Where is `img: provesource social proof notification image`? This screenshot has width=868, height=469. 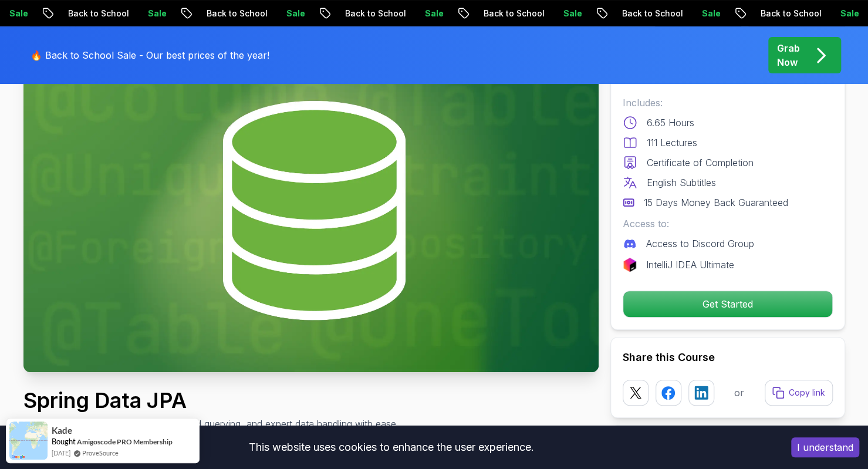 img: provesource social proof notification image is located at coordinates (28, 440).